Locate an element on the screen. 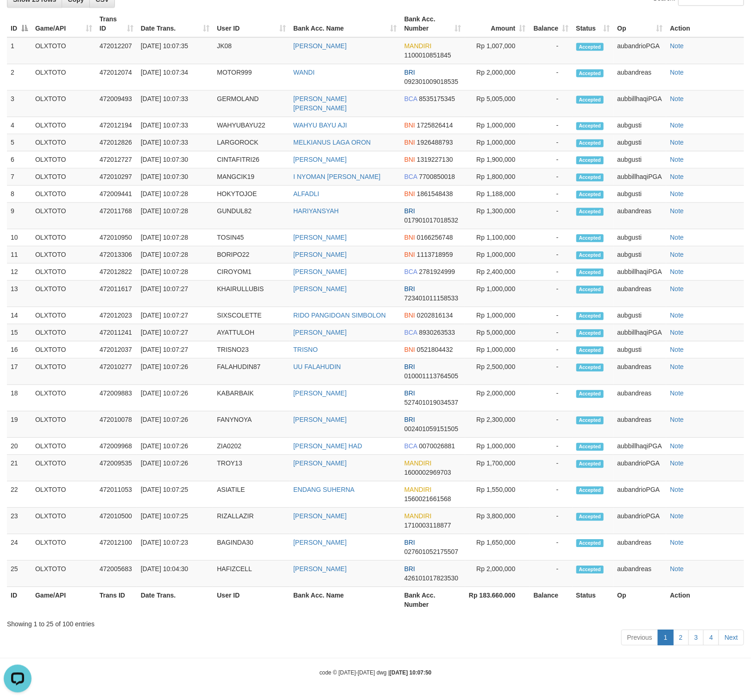 Image resolution: width=751 pixels, height=700 pixels. th: Status: activate to sort column ascending is located at coordinates (593, 24).